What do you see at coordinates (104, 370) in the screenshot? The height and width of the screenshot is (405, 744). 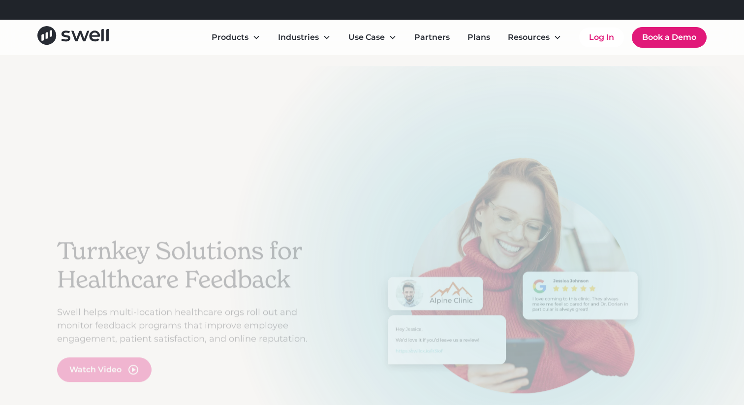 I see `a: open lightbox` at bounding box center [104, 370].